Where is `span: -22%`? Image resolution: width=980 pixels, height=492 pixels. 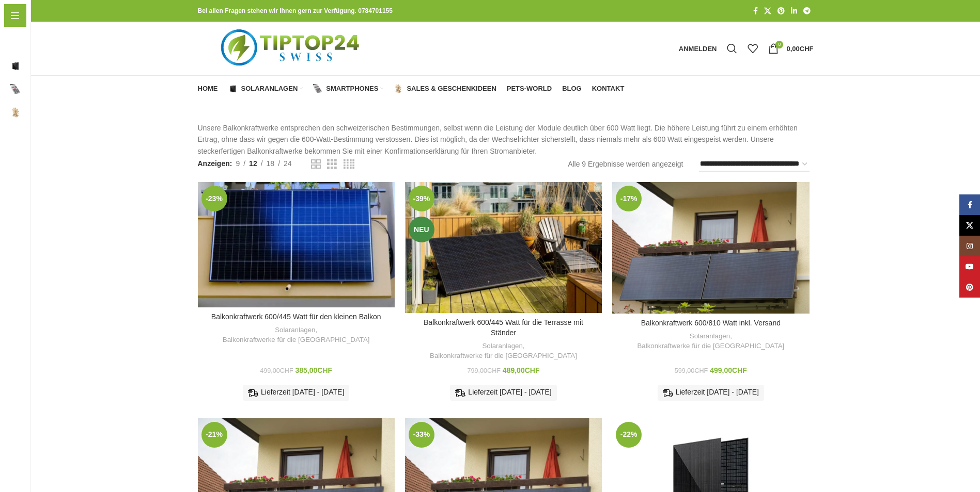 span: -22% is located at coordinates (629, 435).